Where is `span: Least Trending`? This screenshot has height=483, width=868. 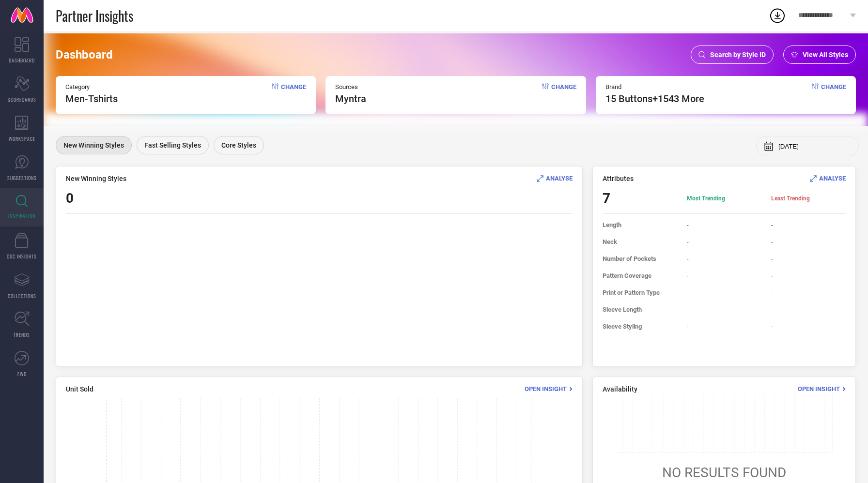
span: Least Trending is located at coordinates (809, 198).